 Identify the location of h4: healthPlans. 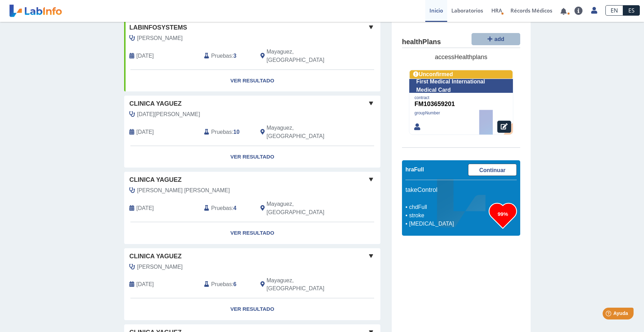
(422, 42).